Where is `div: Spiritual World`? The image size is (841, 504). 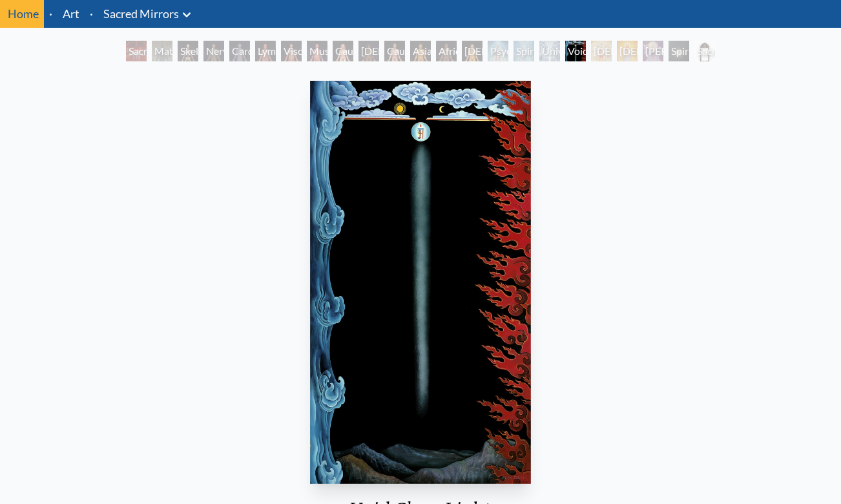
div: Spiritual World is located at coordinates (679, 51).